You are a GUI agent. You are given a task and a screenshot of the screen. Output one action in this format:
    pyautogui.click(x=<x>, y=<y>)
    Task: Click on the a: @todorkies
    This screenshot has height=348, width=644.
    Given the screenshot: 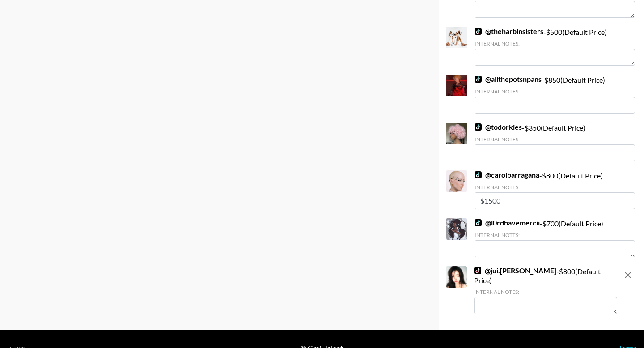 What is the action you would take?
    pyautogui.click(x=498, y=127)
    